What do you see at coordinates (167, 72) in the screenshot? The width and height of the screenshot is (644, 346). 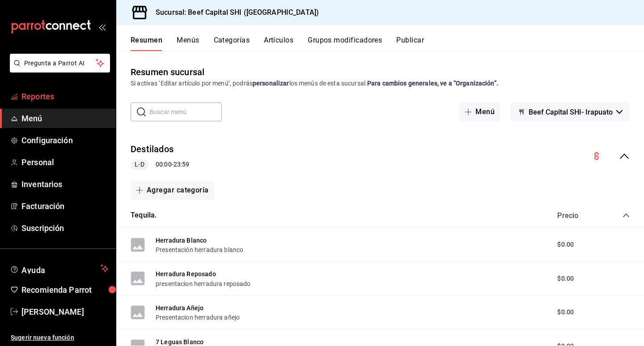 I see `div: Resumen sucursal` at bounding box center [167, 72].